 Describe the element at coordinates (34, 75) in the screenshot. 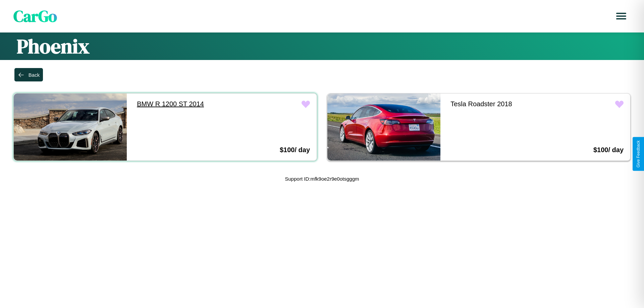

I see `div: Back` at that location.